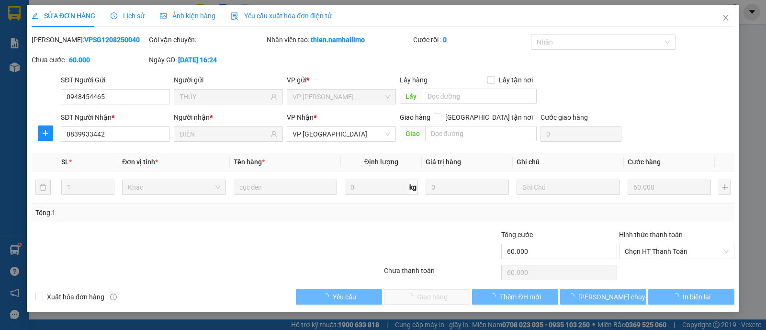 The image size is (766, 330). Describe the element at coordinates (677, 251) in the screenshot. I see `span: Chọn HT Thanh Toán` at that location.